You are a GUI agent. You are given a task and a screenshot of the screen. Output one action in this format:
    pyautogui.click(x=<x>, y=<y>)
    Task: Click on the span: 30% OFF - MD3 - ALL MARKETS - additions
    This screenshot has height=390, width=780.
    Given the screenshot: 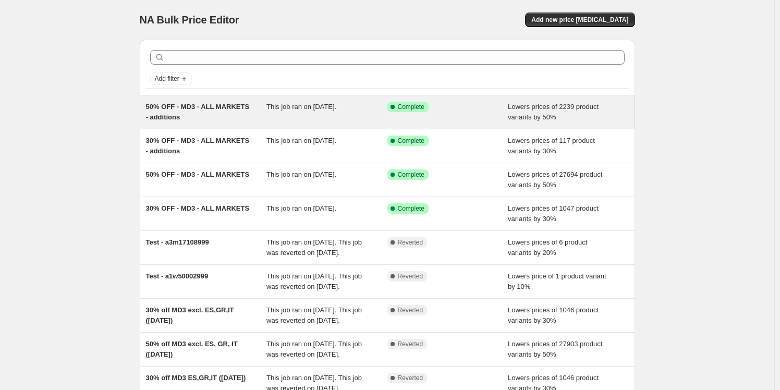 What is the action you would take?
    pyautogui.click(x=198, y=145)
    